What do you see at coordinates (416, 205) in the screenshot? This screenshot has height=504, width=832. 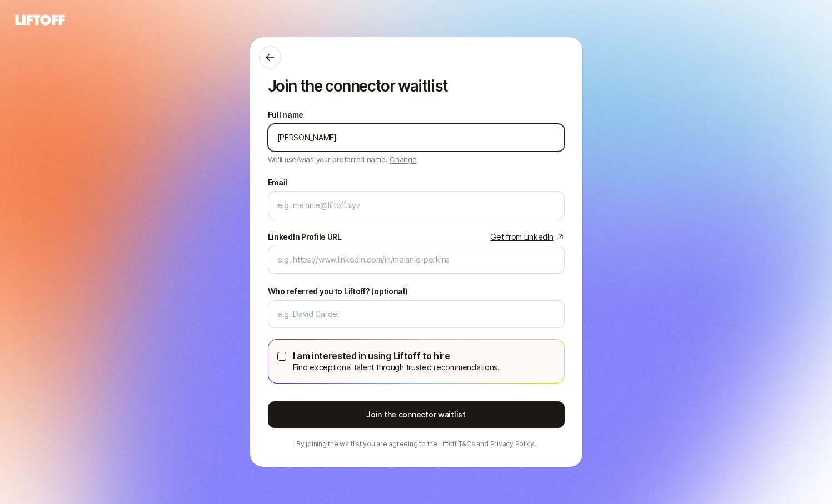 I see `input: e.g. melanie@liftoff.xyz` at bounding box center [416, 205].